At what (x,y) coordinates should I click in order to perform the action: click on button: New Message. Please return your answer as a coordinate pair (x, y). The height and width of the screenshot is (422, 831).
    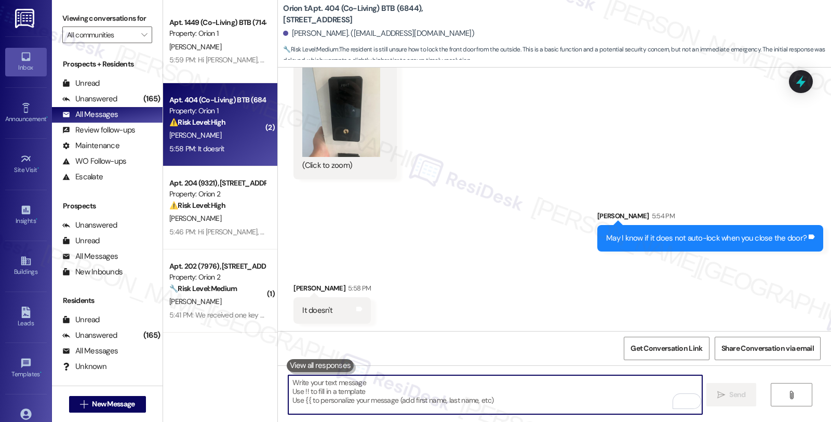
    Looking at the image, I should click on (107, 404).